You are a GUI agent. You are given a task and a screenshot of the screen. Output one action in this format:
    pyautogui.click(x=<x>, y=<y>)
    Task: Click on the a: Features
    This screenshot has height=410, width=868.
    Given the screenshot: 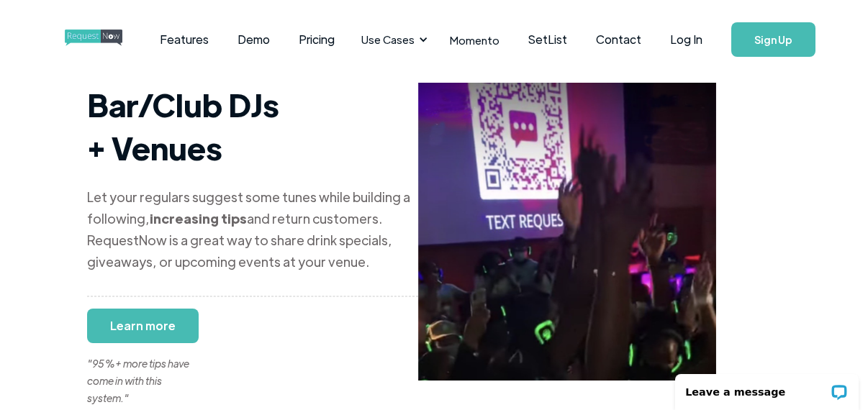 What is the action you would take?
    pyautogui.click(x=184, y=40)
    